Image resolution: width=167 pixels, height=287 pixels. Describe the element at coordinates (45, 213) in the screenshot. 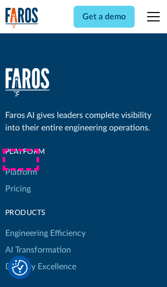

I see `div: products` at that location.